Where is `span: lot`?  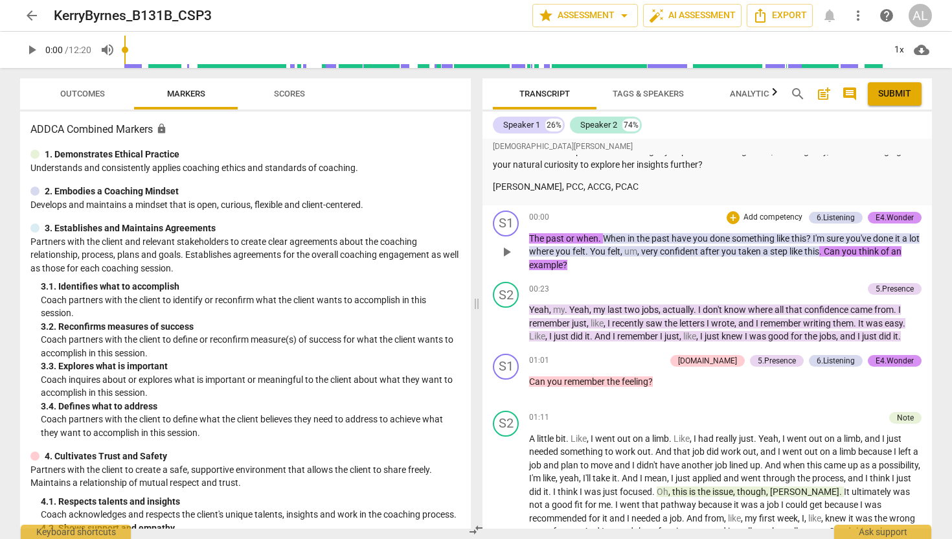
span: lot is located at coordinates (915, 238).